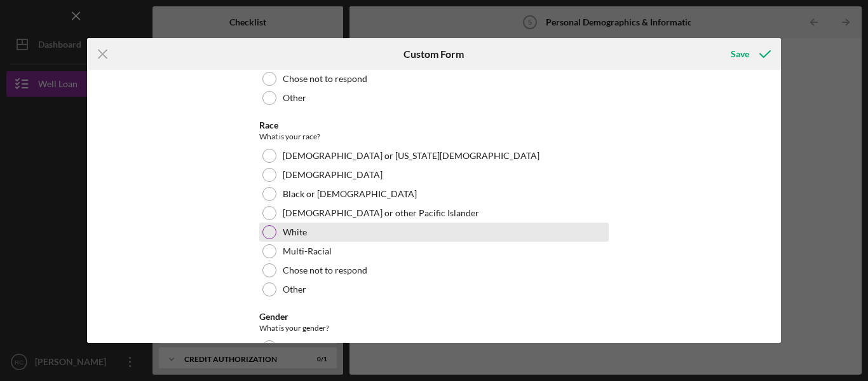 This screenshot has height=381, width=868. Describe the element at coordinates (749, 54) in the screenshot. I see `button: Save` at that location.